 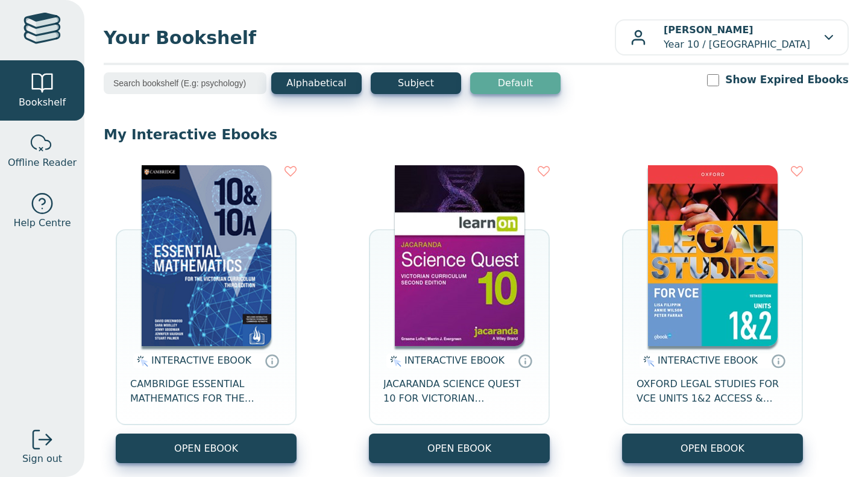 What do you see at coordinates (459, 391) in the screenshot?
I see `span: JACARANDA SCIENCE QUEST 10 FOR VICTORIAN CURRICULUM LEARNON 2E EBOOK` at bounding box center [459, 391].